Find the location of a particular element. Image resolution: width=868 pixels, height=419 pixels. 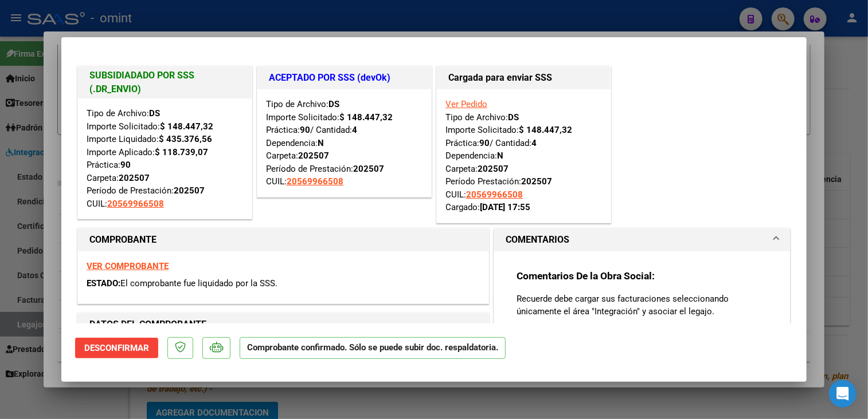

a: VER COMPROBANTE is located at coordinates (127, 267).